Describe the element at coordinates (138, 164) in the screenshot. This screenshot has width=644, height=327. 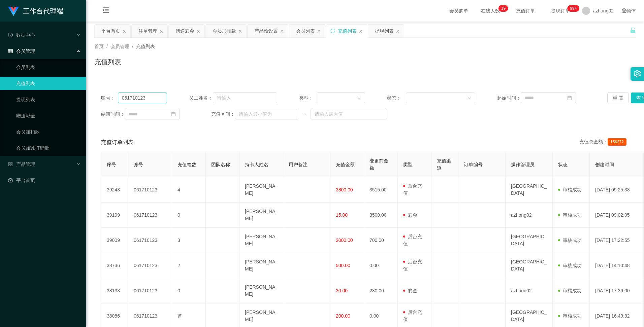
I see `span: 账号` at that location.